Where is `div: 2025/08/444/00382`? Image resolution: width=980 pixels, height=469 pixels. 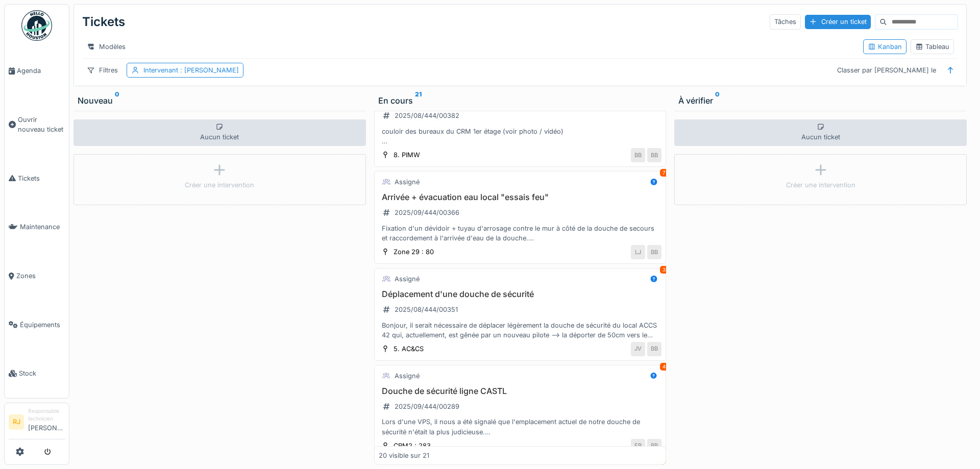
div: 2025/08/444/00382 is located at coordinates (427, 116).